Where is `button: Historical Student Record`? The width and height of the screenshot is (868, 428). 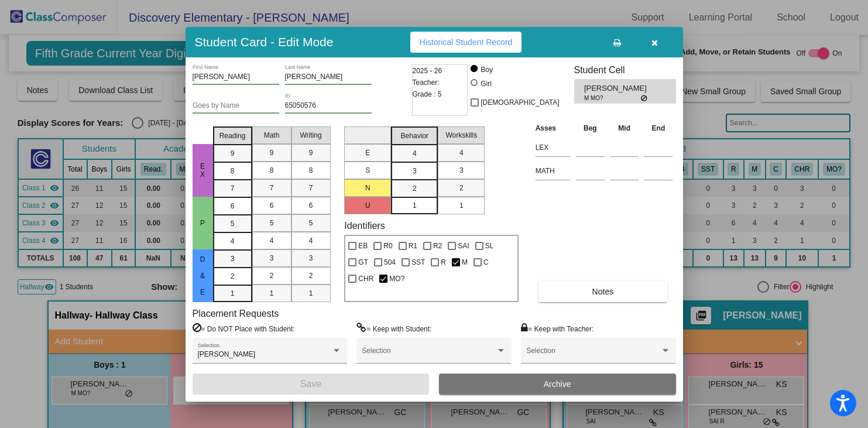 button: Historical Student Record is located at coordinates (466, 43).